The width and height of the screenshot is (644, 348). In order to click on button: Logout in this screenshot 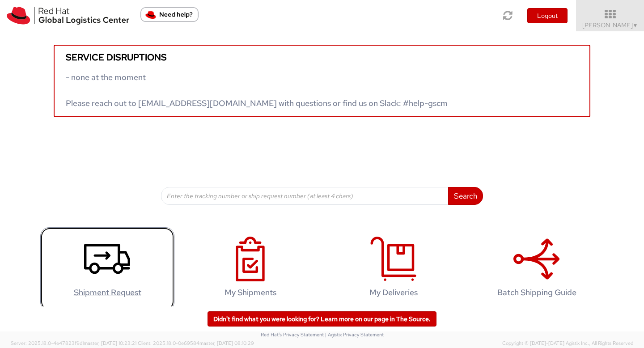, I will do `click(547, 15)`.